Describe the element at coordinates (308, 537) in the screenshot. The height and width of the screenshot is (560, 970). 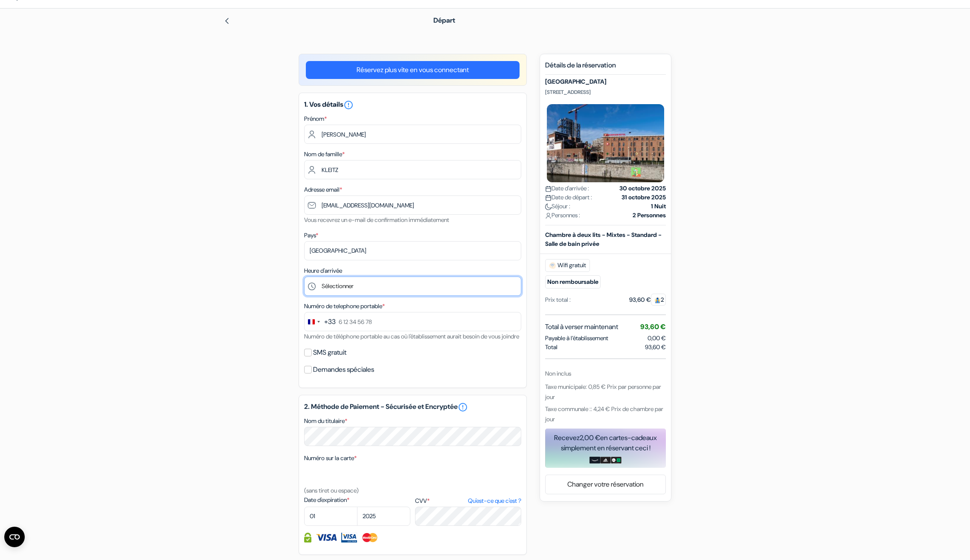
I see `img: Information de carte de crédit entièrement encryptée et sécurisée` at that location.